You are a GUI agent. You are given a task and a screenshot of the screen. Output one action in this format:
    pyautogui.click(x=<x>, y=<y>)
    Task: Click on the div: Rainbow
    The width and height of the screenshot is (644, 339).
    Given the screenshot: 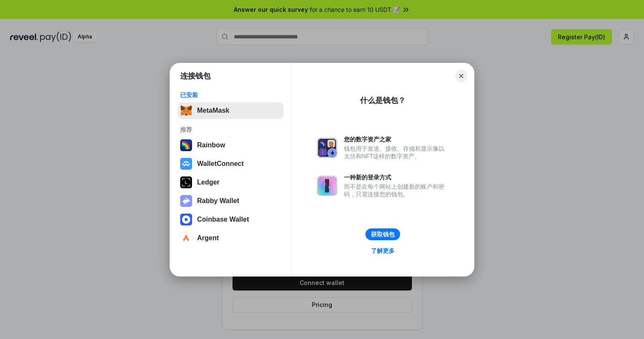 What is the action you would take?
    pyautogui.click(x=211, y=145)
    